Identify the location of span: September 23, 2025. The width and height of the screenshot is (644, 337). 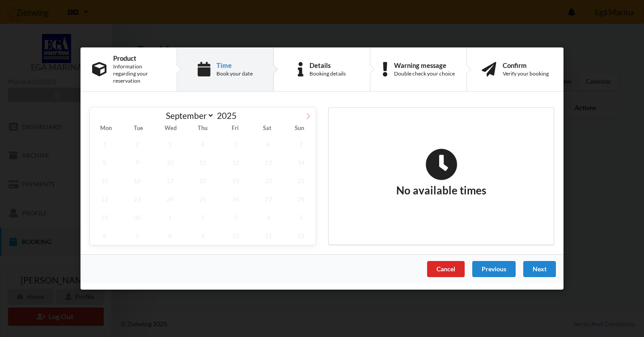
(137, 199).